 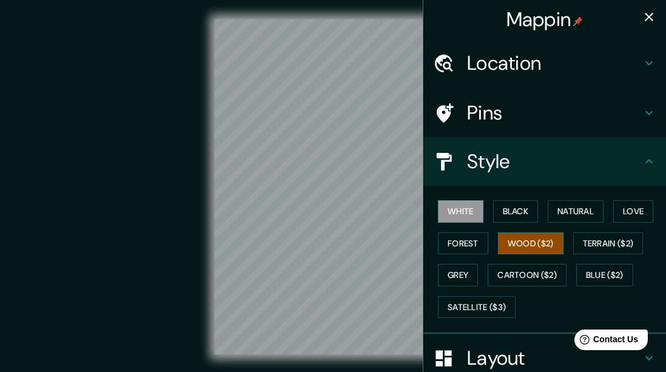 What do you see at coordinates (576, 211) in the screenshot?
I see `button: Natural` at bounding box center [576, 211].